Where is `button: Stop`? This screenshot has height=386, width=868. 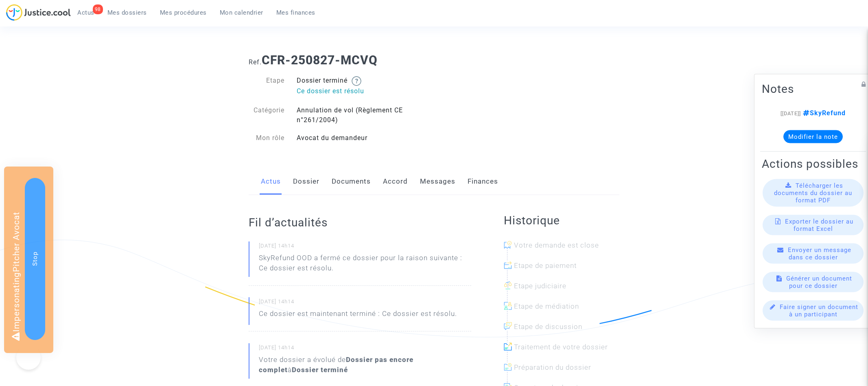
button: Stop is located at coordinates (35, 259).